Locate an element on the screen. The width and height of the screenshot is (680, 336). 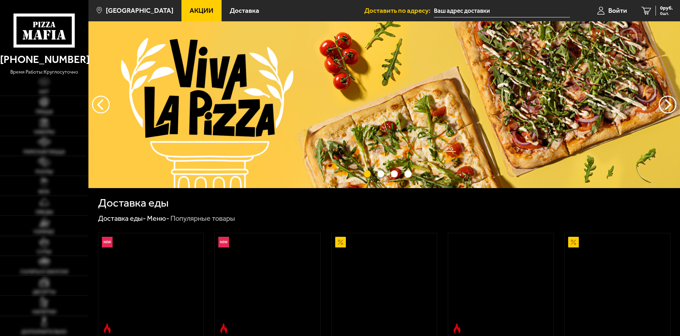
span: Доставить по адресу: is located at coordinates (399, 10).